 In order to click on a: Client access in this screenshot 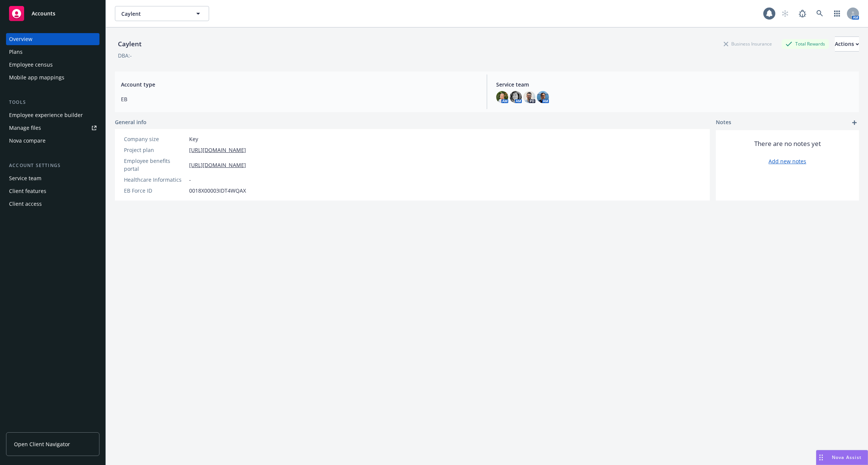, I will do `click(53, 204)`.